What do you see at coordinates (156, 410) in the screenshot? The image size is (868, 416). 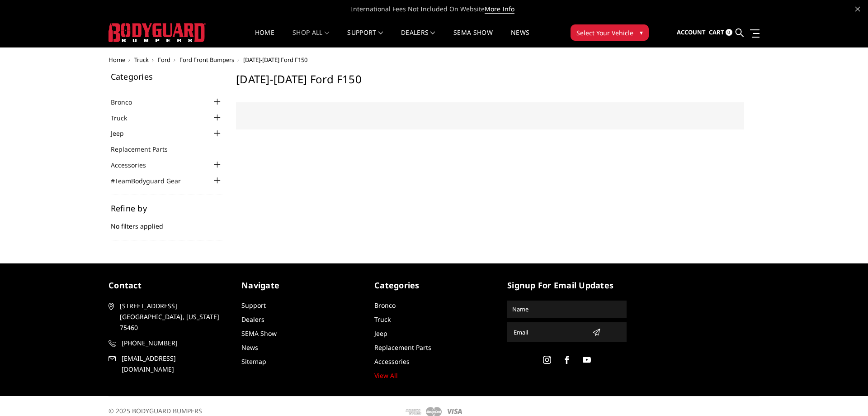 I see `span: © 2025 BODYGUARD BUMPERS` at bounding box center [156, 410].